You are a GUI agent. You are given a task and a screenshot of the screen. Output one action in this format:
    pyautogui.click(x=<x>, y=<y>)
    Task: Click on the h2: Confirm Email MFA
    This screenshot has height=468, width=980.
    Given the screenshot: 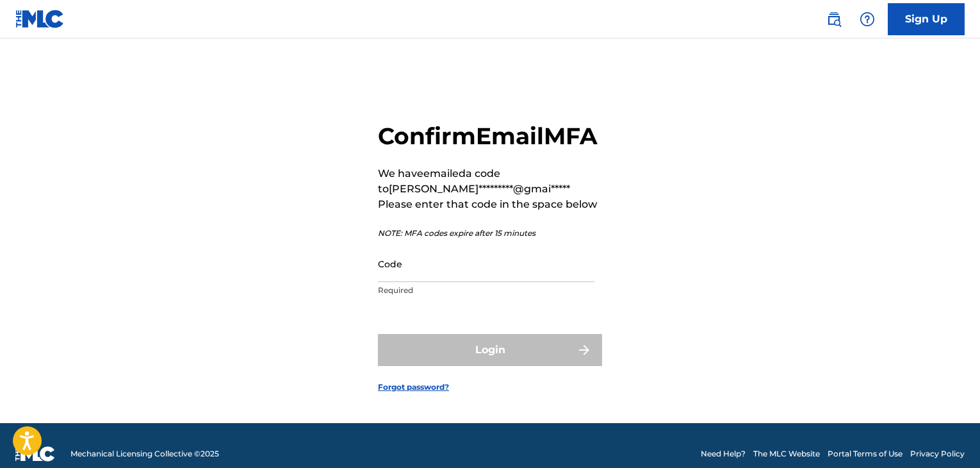 What is the action you would take?
    pyautogui.click(x=490, y=136)
    